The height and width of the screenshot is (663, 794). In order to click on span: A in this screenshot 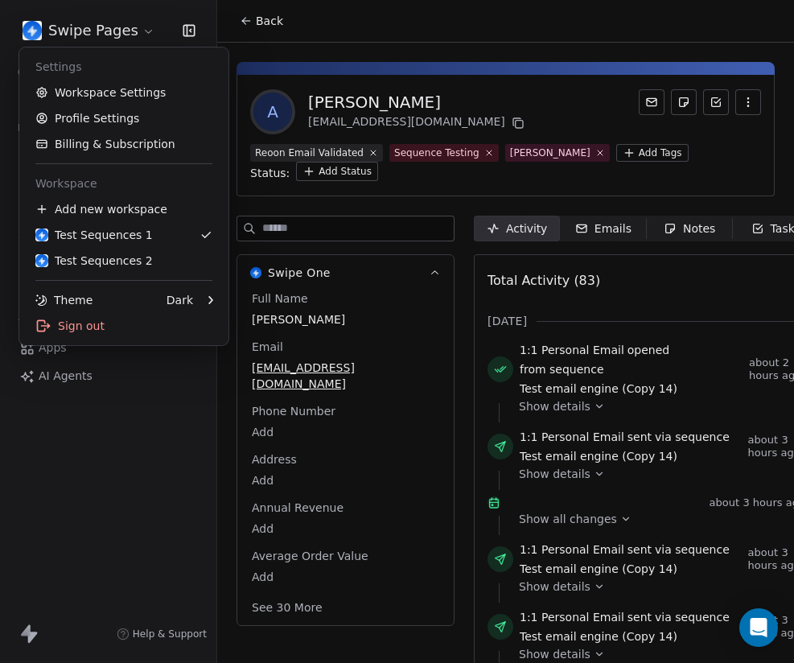, I will do `click(273, 112)`.